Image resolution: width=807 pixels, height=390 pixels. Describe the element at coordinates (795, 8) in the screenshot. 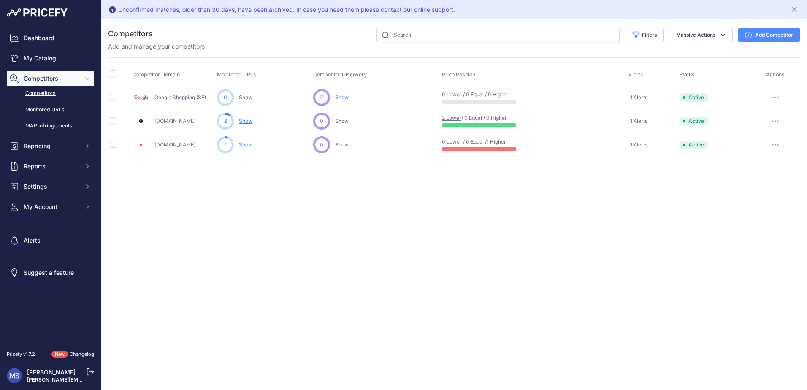

I see `button: Close` at that location.